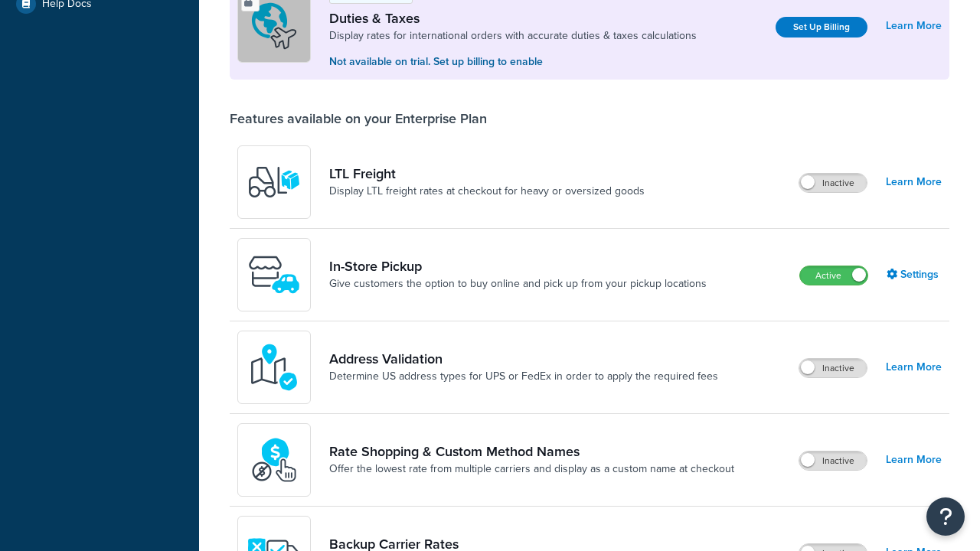  What do you see at coordinates (524, 359) in the screenshot?
I see `a: Address Validation` at bounding box center [524, 359].